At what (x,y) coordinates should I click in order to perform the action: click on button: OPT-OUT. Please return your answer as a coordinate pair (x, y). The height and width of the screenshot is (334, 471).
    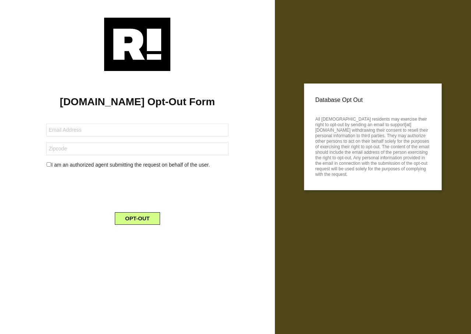
    Looking at the image, I should click on (137, 219).